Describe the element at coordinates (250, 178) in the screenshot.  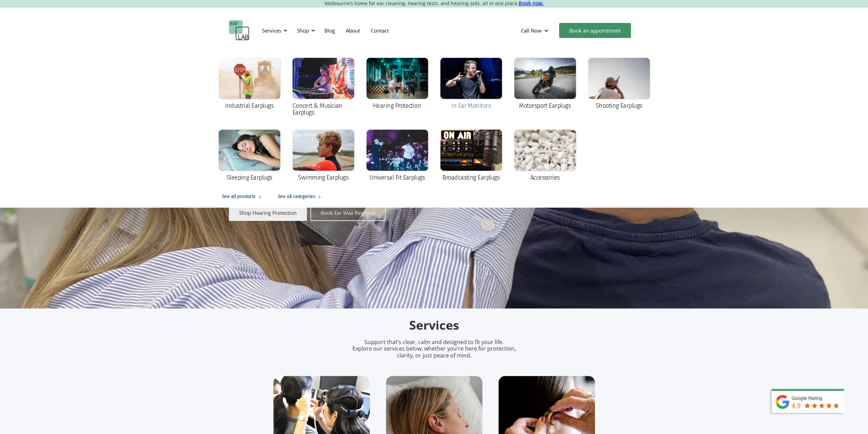
I see `div: Sleeping Earplugs` at that location.